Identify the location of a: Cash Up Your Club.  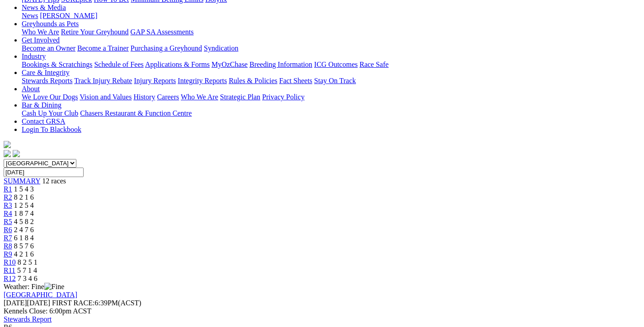
(50, 113).